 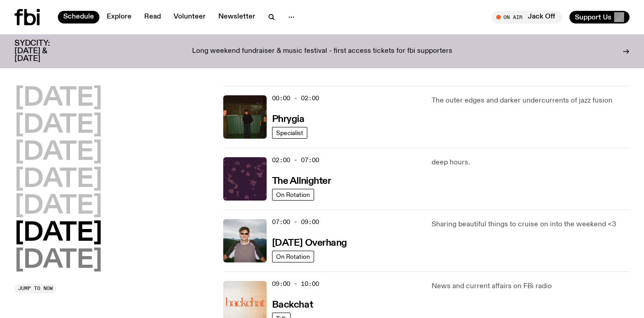 I want to click on h3: Backchat, so click(x=293, y=305).